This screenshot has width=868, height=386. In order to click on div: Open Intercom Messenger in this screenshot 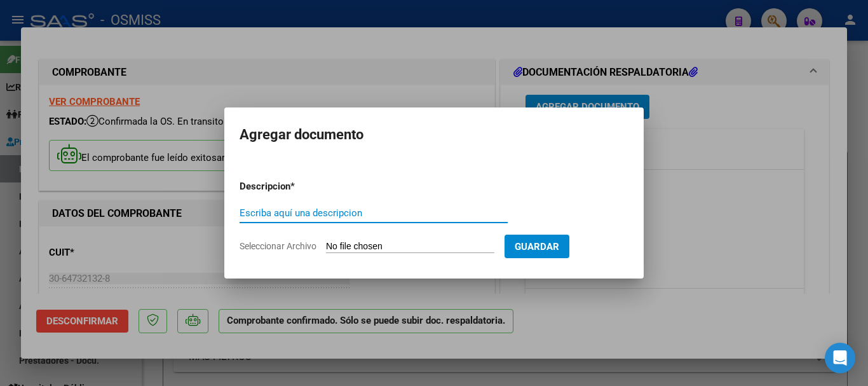, I will do `click(840, 358)`.